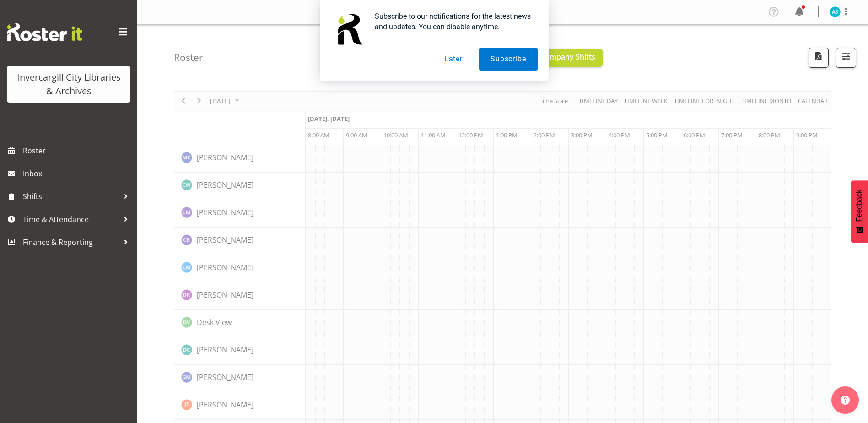 This screenshot has width=868, height=423. I want to click on span: Feedback, so click(859, 205).